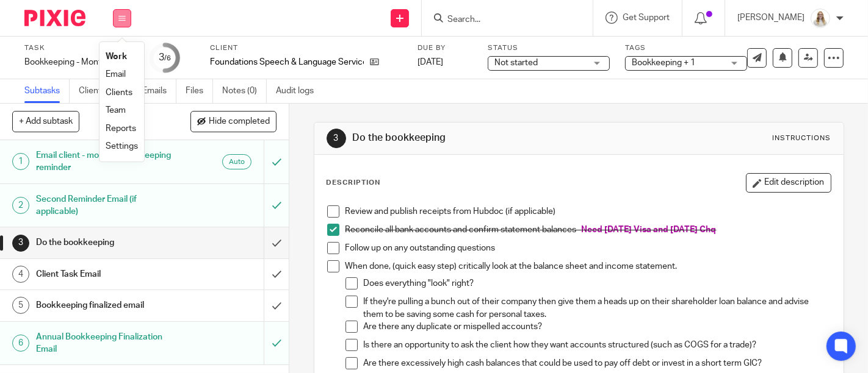 The width and height of the screenshot is (868, 373). What do you see at coordinates (597, 308) in the screenshot?
I see `p: If they're pulling a bunch out of their company then give them a heads up on their shareholder lo...` at bounding box center [597, 308].